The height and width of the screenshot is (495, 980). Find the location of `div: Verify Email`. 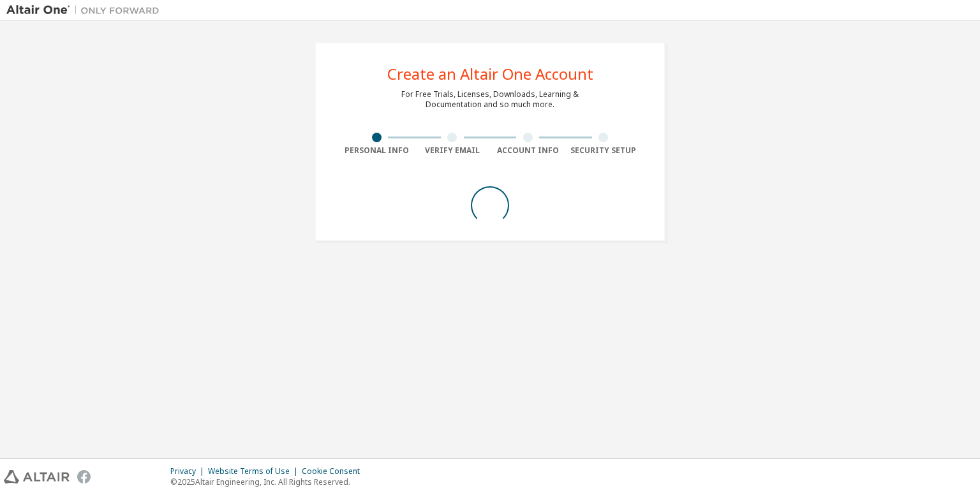

div: Verify Email is located at coordinates (453, 150).